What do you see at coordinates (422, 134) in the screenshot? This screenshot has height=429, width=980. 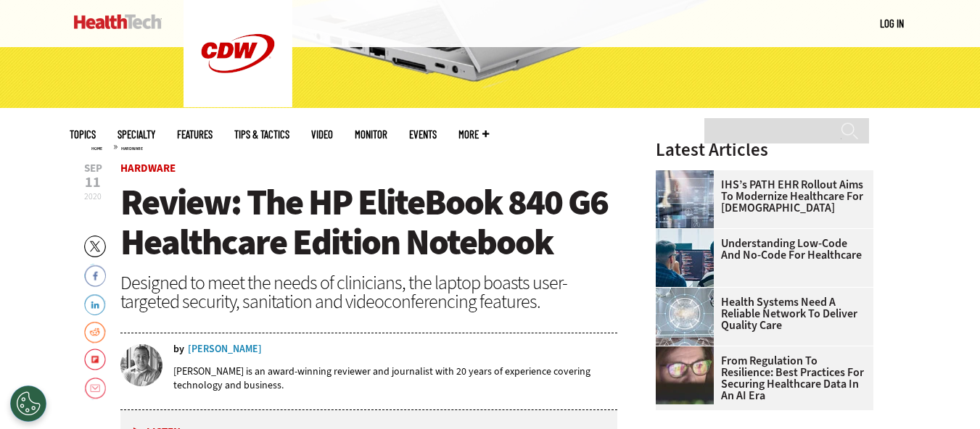 I see `a: Events` at bounding box center [422, 134].